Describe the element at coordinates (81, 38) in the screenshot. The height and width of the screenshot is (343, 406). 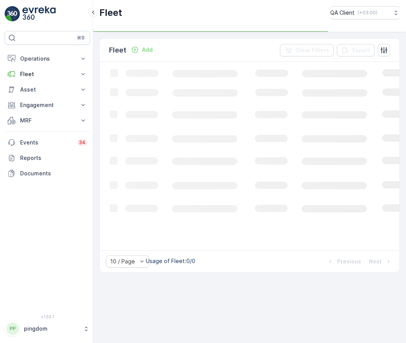
I see `p: ⌘B` at that location.